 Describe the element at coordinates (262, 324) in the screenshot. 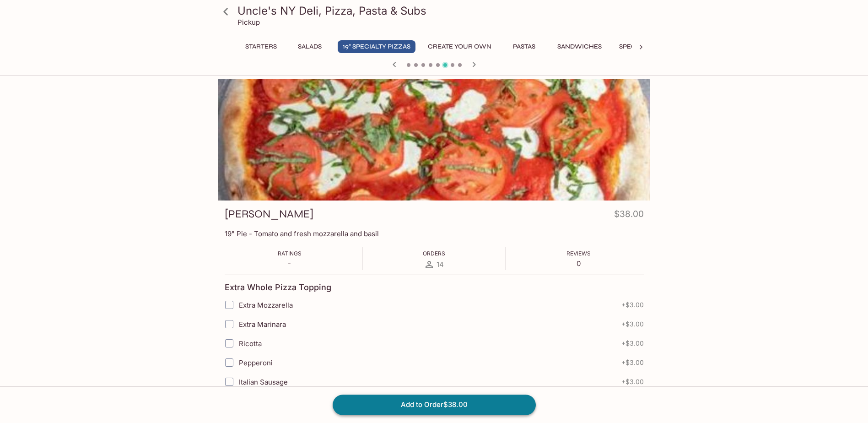

I see `span: Extra Marinara` at that location.